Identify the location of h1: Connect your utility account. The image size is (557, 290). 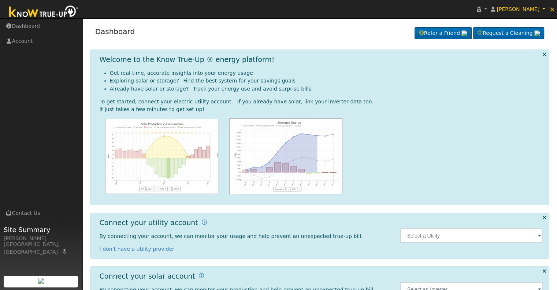
(149, 222).